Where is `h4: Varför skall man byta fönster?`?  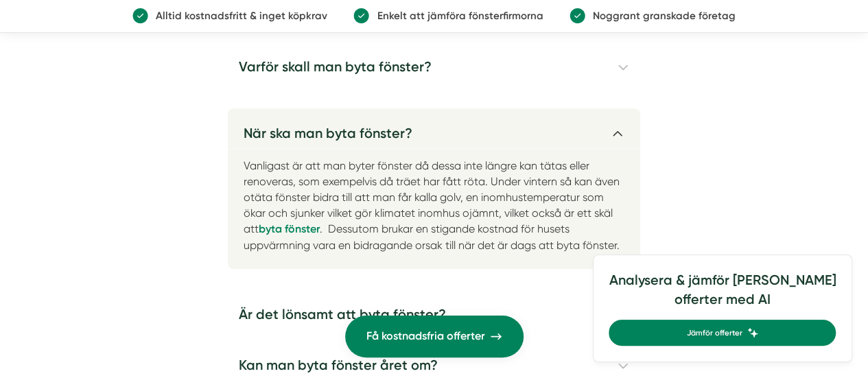 h4: Varför skall man byta fönster? is located at coordinates (433, 67).